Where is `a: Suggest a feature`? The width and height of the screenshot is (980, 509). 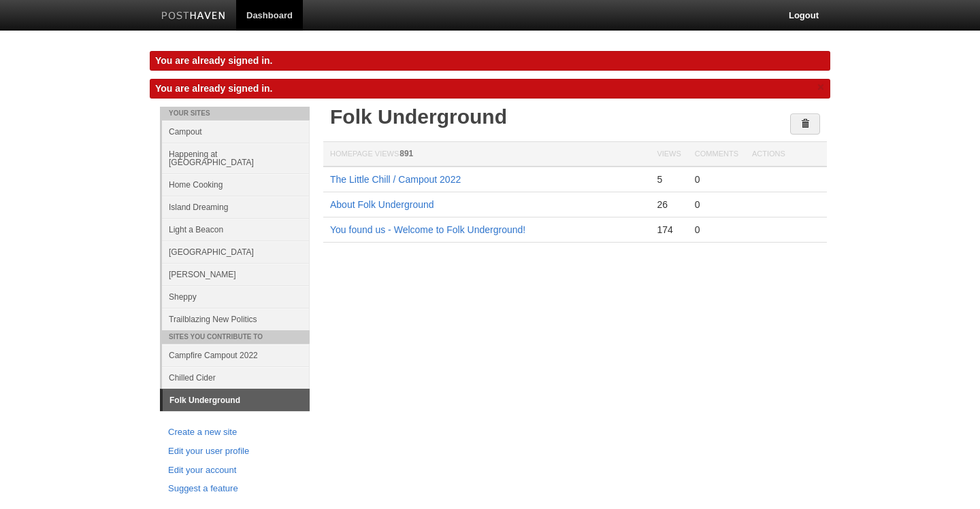 a: Suggest a feature is located at coordinates (234, 489).